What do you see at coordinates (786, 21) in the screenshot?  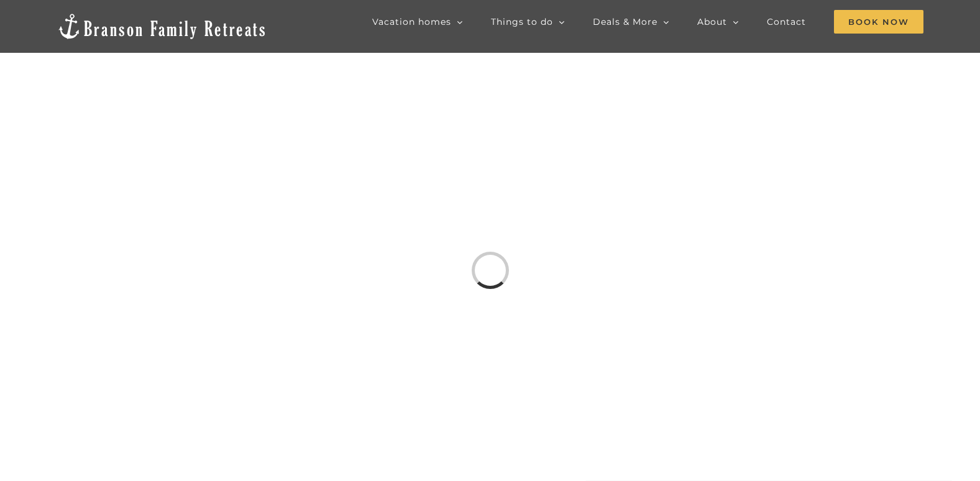 I see `span: Contact` at bounding box center [786, 21].